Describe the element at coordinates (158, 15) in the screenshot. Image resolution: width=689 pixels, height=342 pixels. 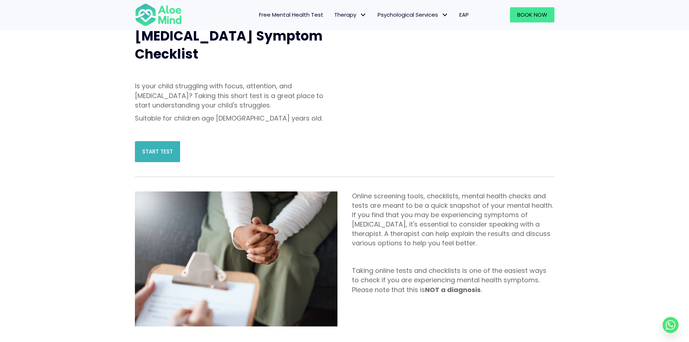
I see `img: Aloe mind Logo` at that location.